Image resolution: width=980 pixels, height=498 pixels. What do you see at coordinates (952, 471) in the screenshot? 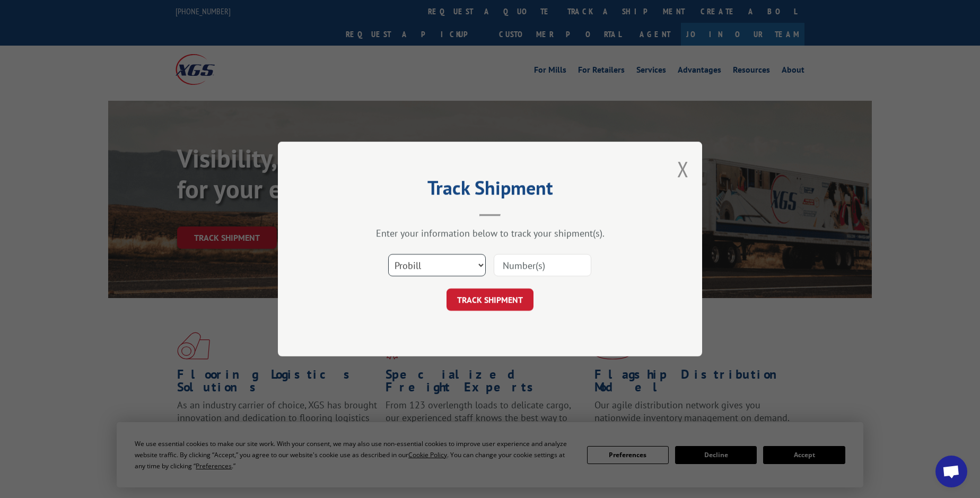
I see `a: Open chat` at bounding box center [952, 471].